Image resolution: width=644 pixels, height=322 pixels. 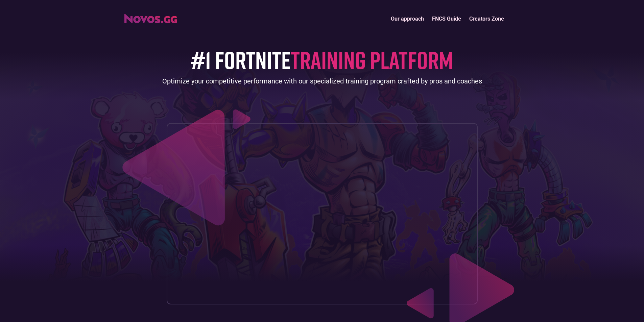 I want to click on a: Our approach, so click(x=408, y=18).